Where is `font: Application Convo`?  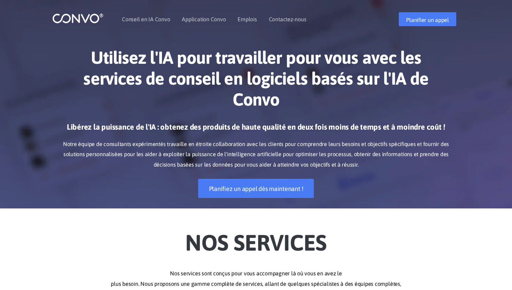
font: Application Convo is located at coordinates (204, 19).